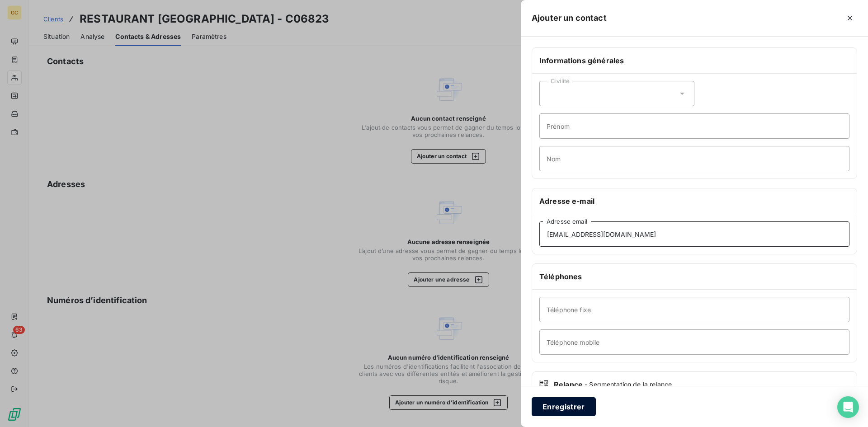 Image resolution: width=868 pixels, height=427 pixels. I want to click on h6: Informations générales, so click(694, 61).